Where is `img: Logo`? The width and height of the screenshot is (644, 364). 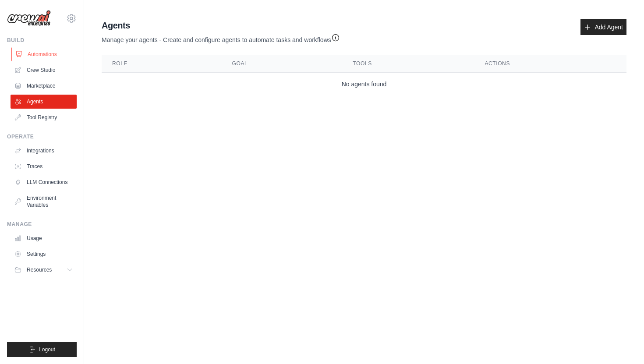
img: Logo is located at coordinates (29, 18).